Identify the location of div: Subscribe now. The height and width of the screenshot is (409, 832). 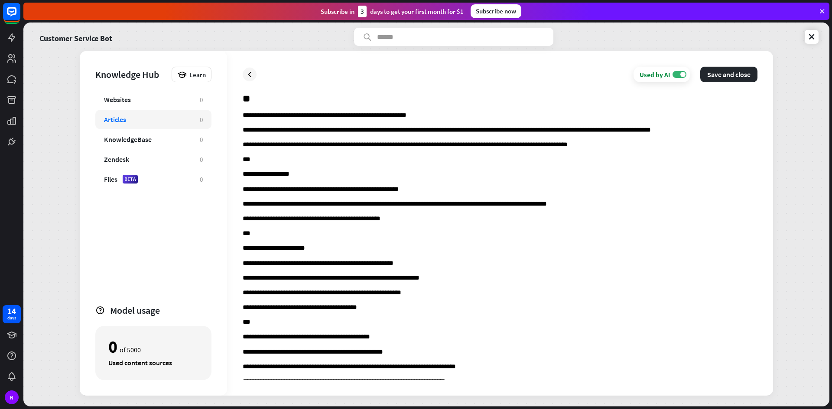
(495, 11).